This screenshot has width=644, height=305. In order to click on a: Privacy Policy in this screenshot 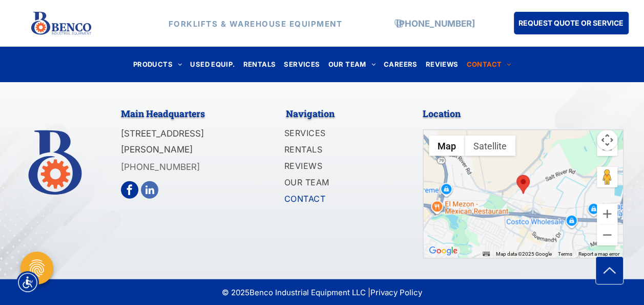, I will do `click(396, 292)`.